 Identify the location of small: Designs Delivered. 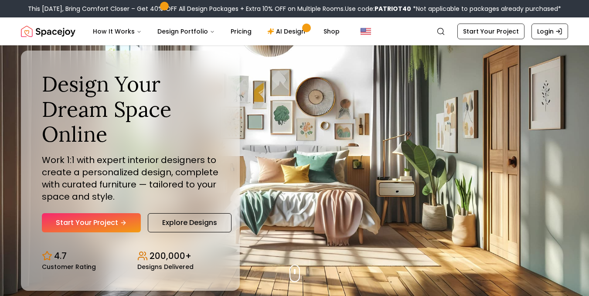
(165, 267).